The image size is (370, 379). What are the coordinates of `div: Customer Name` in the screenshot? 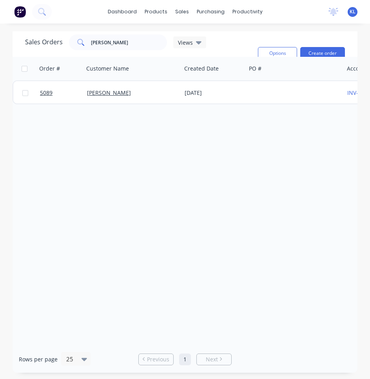 It's located at (107, 69).